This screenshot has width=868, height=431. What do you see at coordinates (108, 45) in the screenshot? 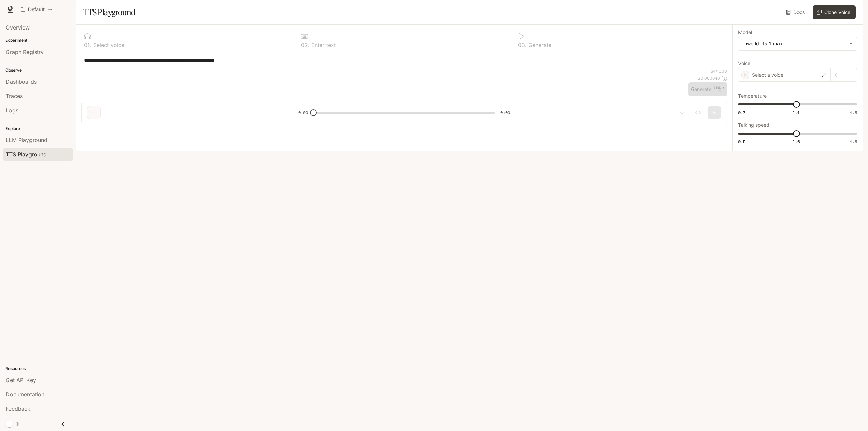
I see `p: Select voice` at bounding box center [108, 45].